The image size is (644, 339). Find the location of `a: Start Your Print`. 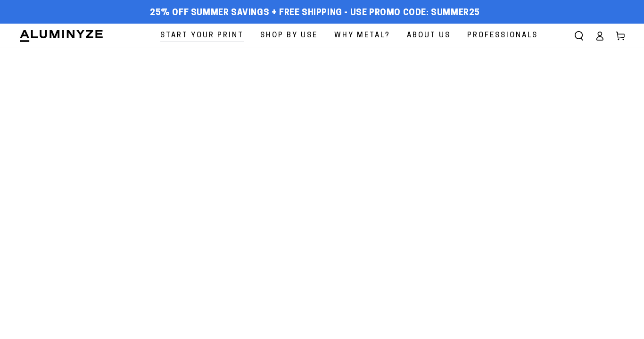

a: Start Your Print is located at coordinates (202, 35).